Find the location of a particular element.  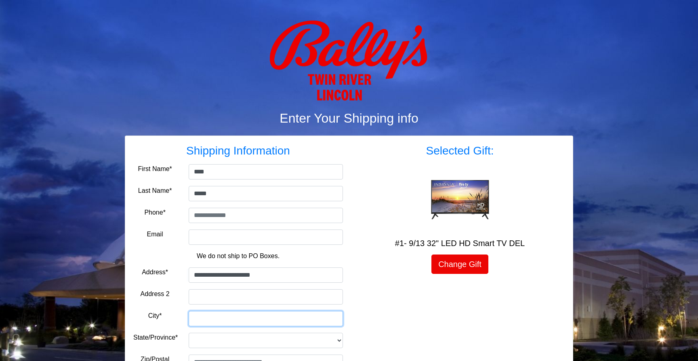

h2: Enter Your Shipping info is located at coordinates (349, 118).